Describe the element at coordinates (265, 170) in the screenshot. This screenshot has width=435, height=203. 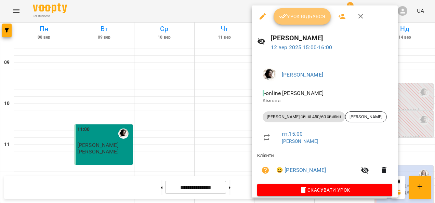
I see `button: Візит ще не сплачено. Додати оплату?` at that location.